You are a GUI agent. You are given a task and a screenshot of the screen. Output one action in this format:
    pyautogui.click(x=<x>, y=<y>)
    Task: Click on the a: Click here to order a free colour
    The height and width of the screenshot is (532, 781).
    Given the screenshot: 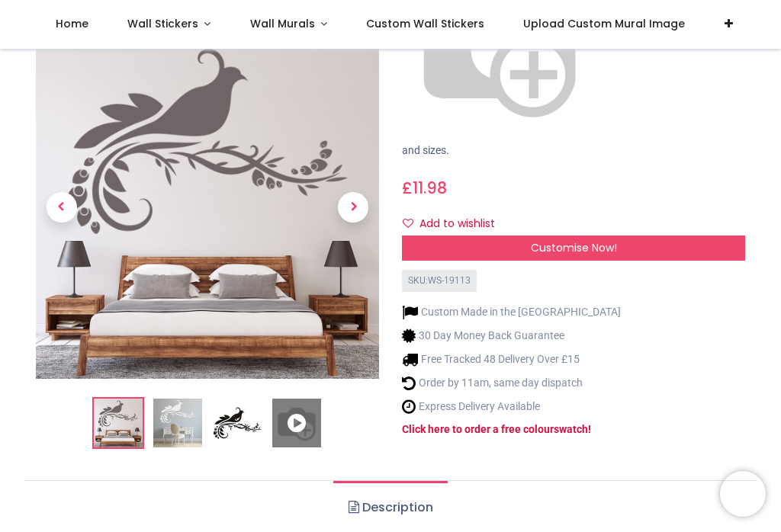 What is the action you would take?
    pyautogui.click(x=477, y=429)
    